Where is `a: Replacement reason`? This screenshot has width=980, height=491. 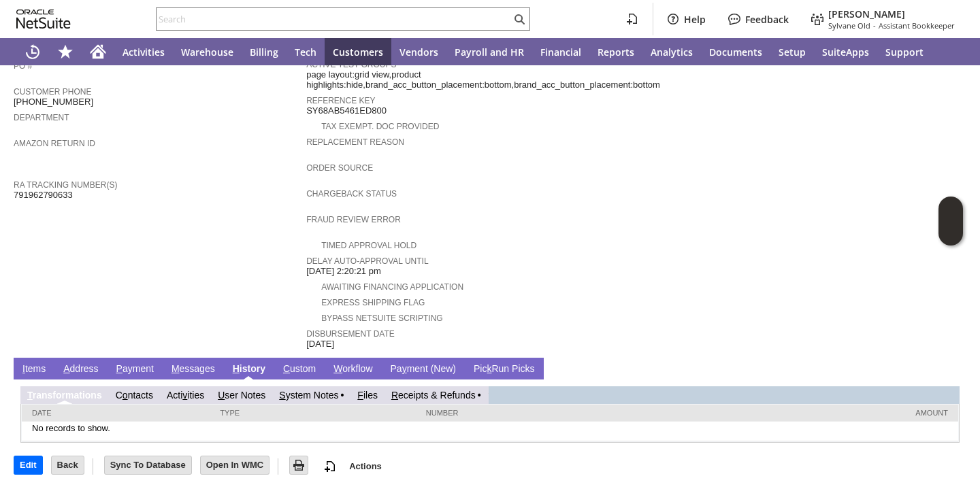 a: Replacement reason is located at coordinates (355, 142).